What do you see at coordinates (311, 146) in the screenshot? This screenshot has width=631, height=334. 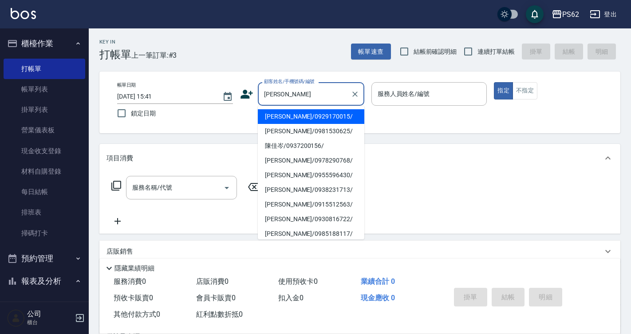 I see `li: 陳佳岑/0937200156/` at bounding box center [311, 146].